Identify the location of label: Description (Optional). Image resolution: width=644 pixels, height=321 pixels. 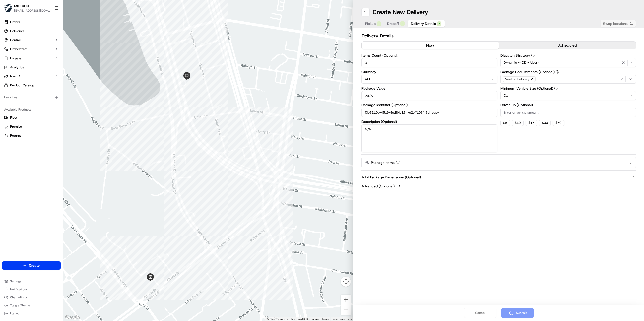
(429, 122).